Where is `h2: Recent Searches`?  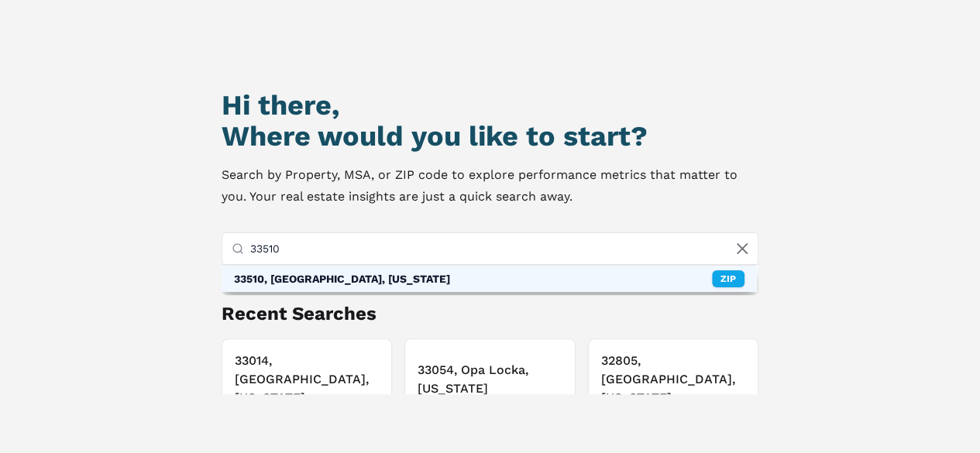
h2: Recent Searches is located at coordinates (491, 314).